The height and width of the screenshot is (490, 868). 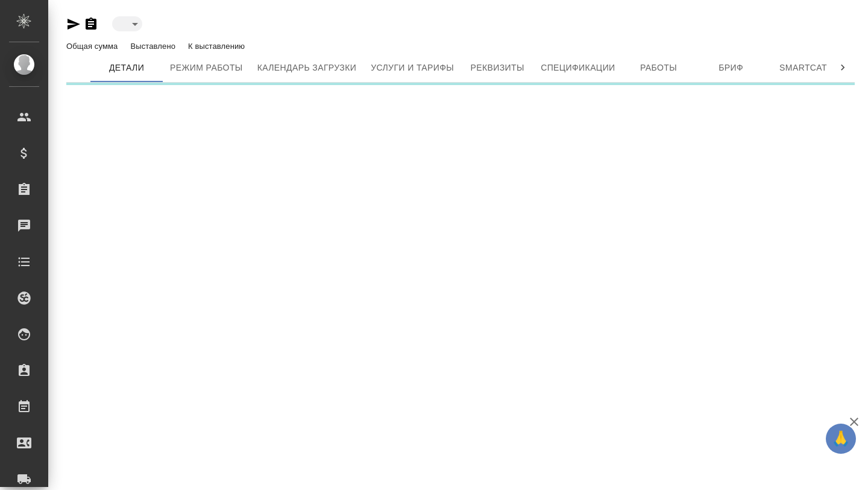 What do you see at coordinates (659, 67) in the screenshot?
I see `span: Работы` at bounding box center [659, 67].